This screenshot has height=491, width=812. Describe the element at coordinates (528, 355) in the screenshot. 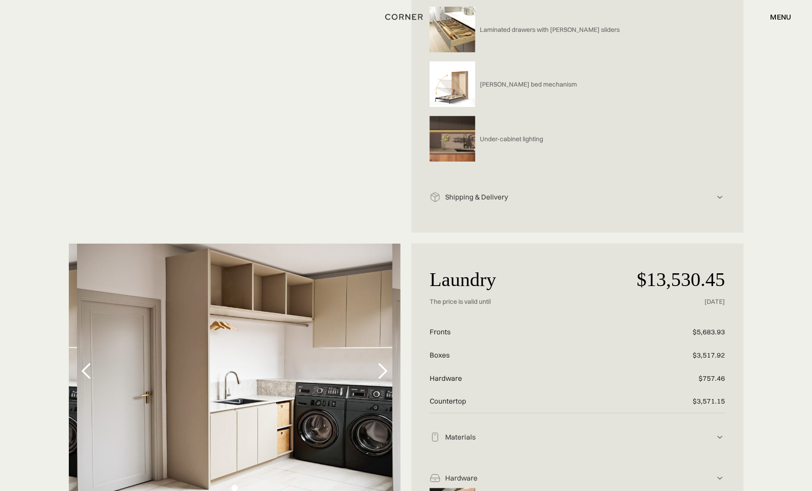

I see `p: Boxes` at that location.